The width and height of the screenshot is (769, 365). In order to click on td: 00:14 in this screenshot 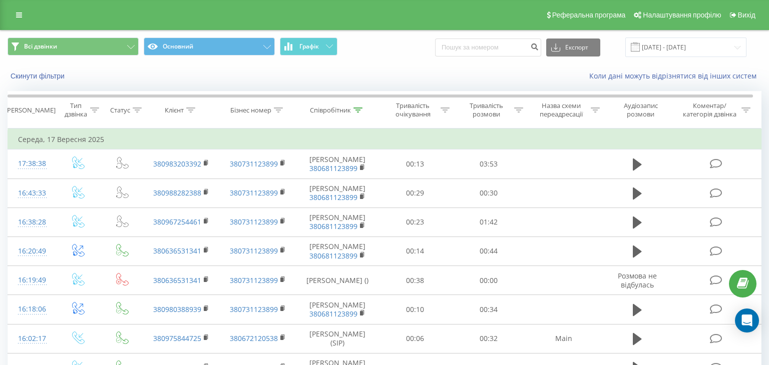, I will do `click(415, 251)`.